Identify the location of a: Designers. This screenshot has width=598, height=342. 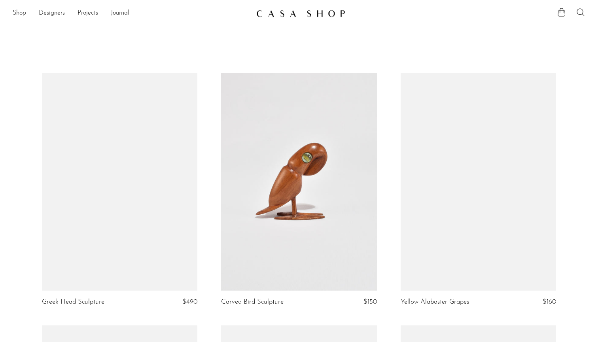
(52, 13).